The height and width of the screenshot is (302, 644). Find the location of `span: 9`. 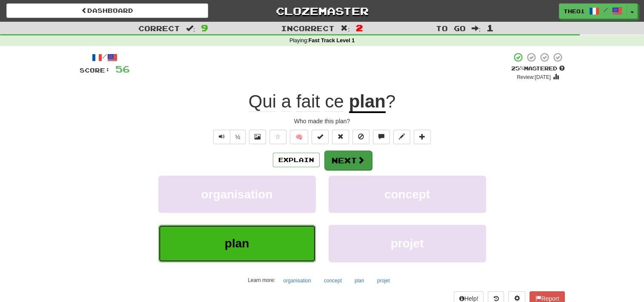

span: 9 is located at coordinates (204, 28).